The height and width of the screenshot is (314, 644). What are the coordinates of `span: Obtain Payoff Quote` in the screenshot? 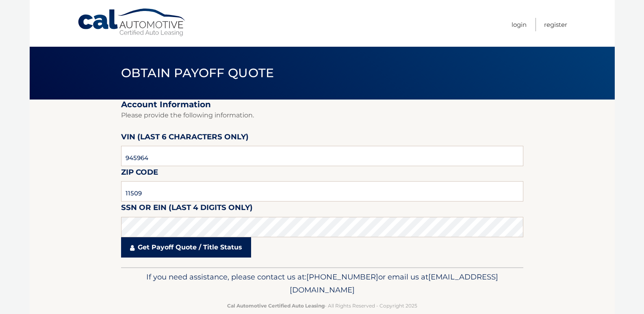 It's located at (197, 73).